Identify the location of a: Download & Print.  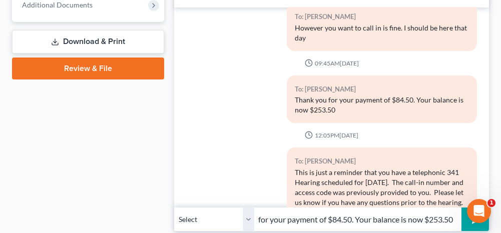
(88, 42).